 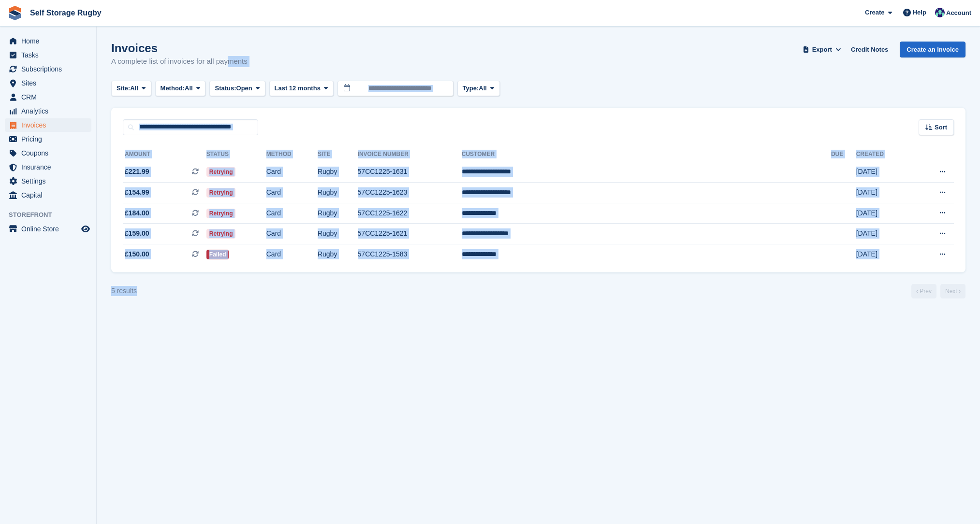 What do you see at coordinates (217, 255) in the screenshot?
I see `span: Failed` at bounding box center [217, 255].